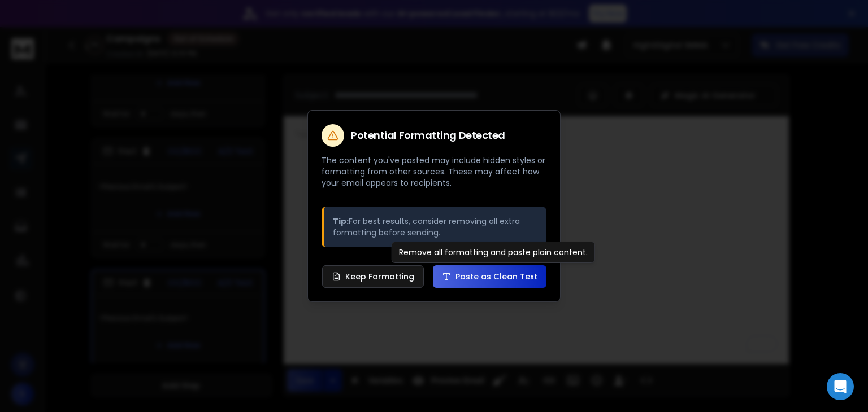 The height and width of the screenshot is (412, 868). What do you see at coordinates (840, 387) in the screenshot?
I see `div: Open Intercom Messenger` at bounding box center [840, 387].